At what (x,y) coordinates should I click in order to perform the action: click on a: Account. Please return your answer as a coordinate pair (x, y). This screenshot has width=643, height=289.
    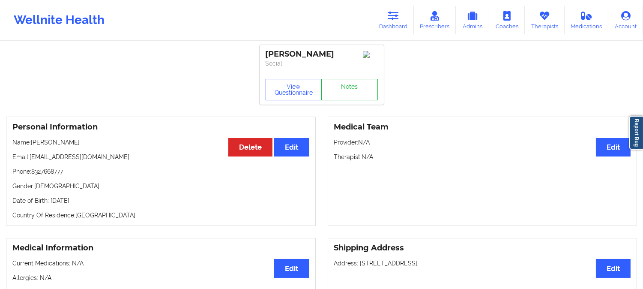
    Looking at the image, I should click on (625, 20).